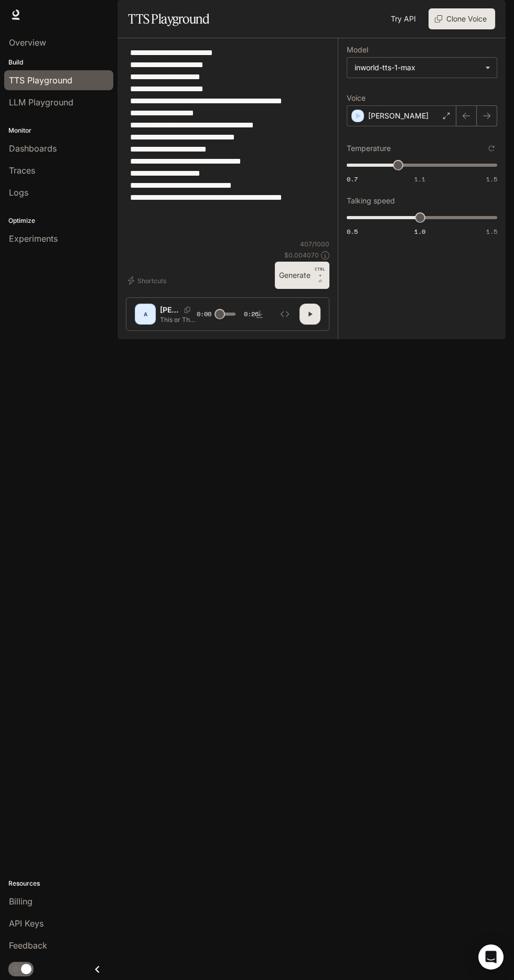  Describe the element at coordinates (302, 276) in the screenshot. I see `button: GenerateCTRL +⏎` at that location.